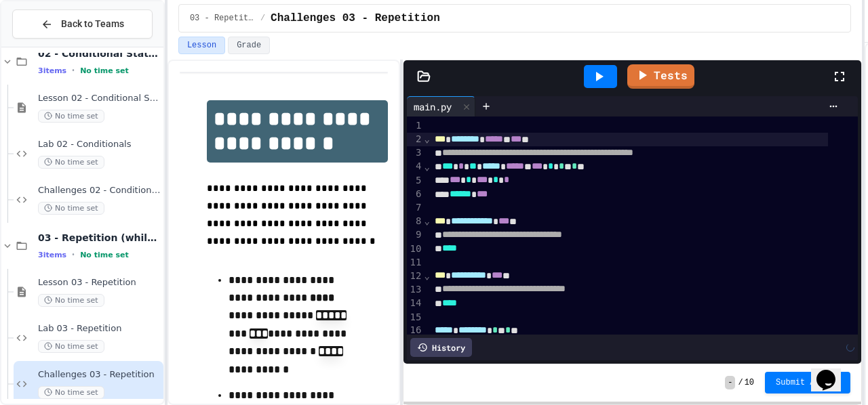  Describe the element at coordinates (415, 167) in the screenshot. I see `div: 4` at that location.